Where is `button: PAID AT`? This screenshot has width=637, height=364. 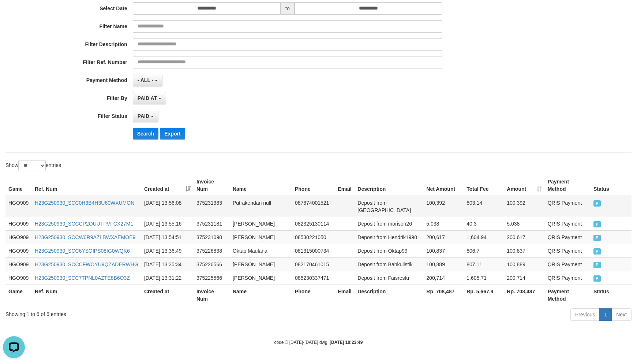 button: PAID AT is located at coordinates (149, 98).